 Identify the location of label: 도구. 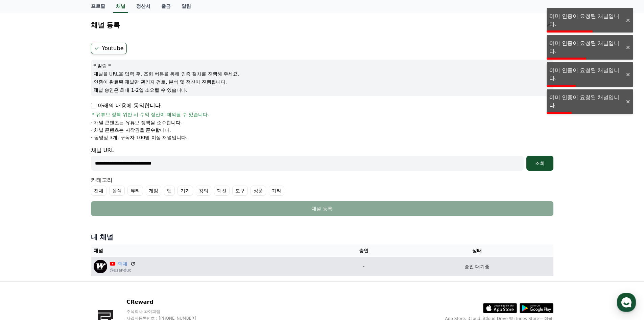
(240, 190).